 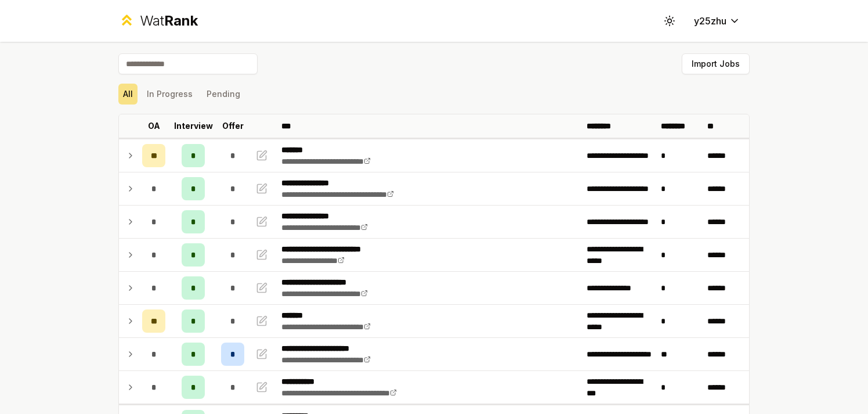 What do you see at coordinates (223, 94) in the screenshot?
I see `button: Pending` at bounding box center [223, 94].